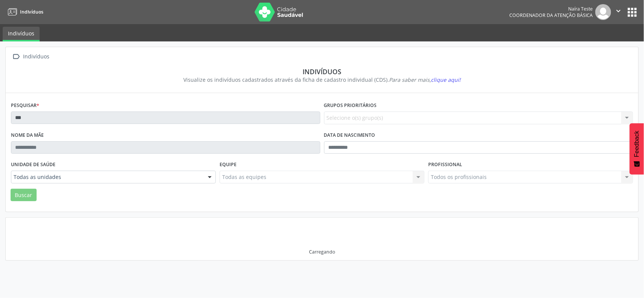 This screenshot has height=298, width=644. I want to click on label: Grupos prioritários, so click(350, 105).